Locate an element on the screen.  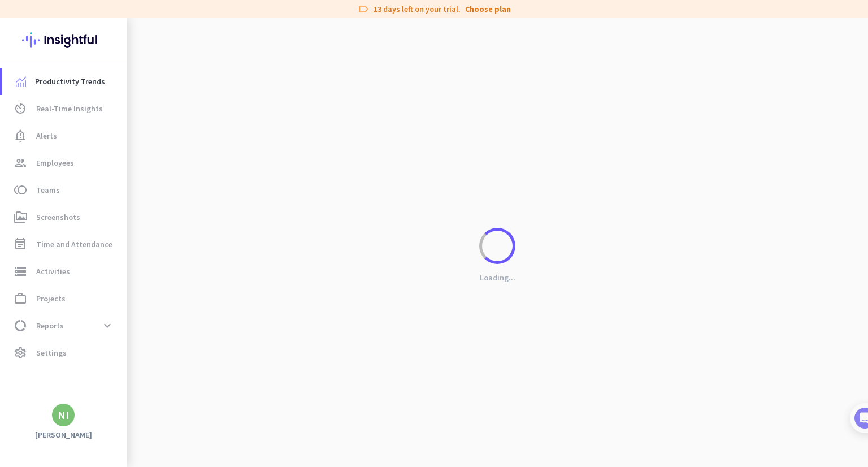
i: toll is located at coordinates (21, 190).